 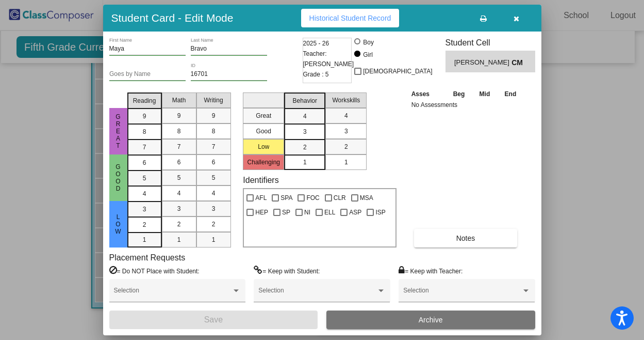 I want to click on button: Notes, so click(x=466, y=238).